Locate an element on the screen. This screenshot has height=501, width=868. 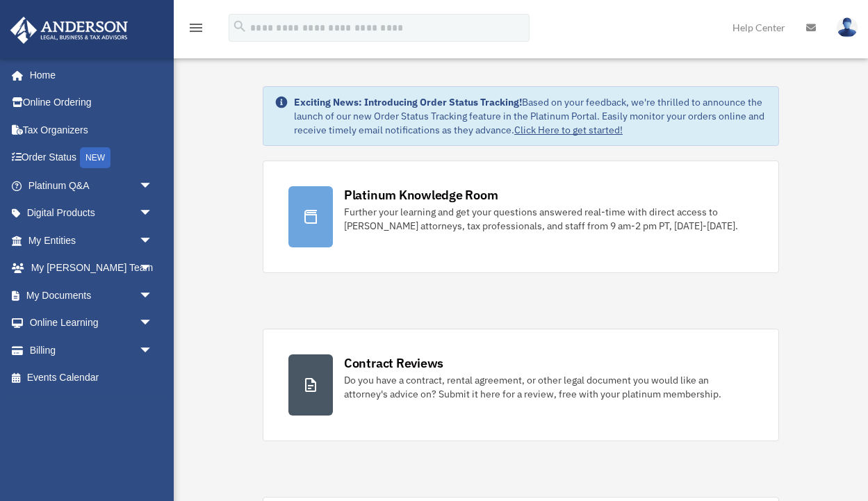
a: Digital Productsarrow_drop_down is located at coordinates (92, 213).